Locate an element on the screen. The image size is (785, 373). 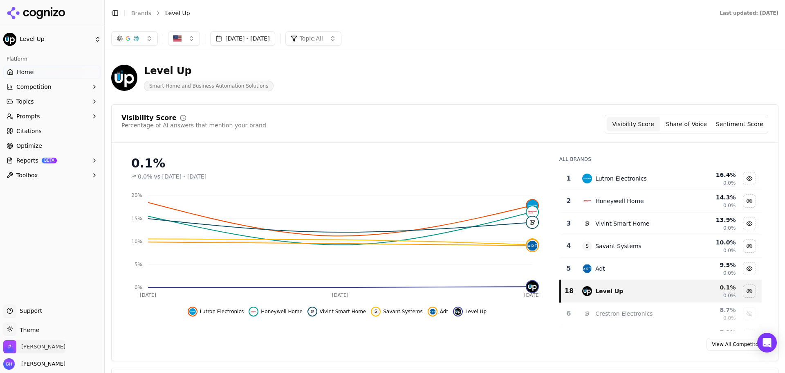
div: Platform is located at coordinates (52, 59).